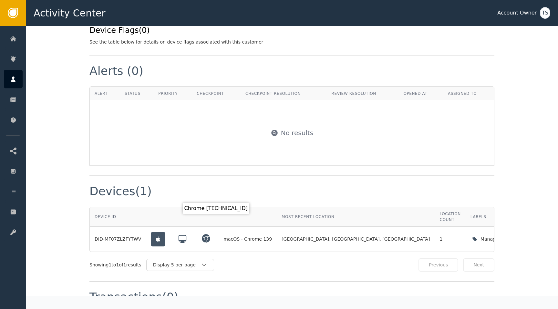  What do you see at coordinates (450, 217) in the screenshot?
I see `th: Location Count` at bounding box center [450, 217].